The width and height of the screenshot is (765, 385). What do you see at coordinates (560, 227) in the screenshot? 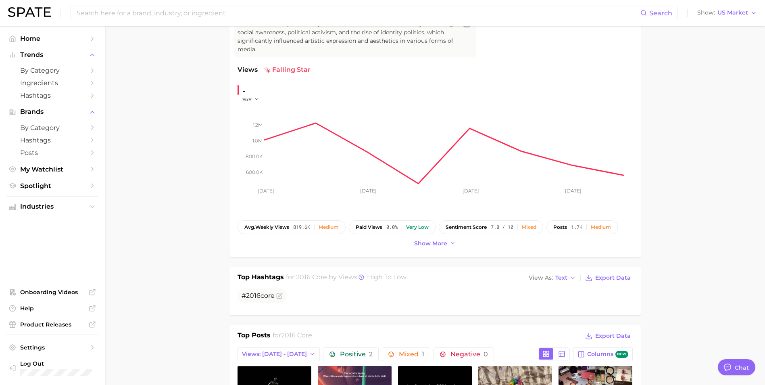
I see `span: posts` at bounding box center [560, 227].